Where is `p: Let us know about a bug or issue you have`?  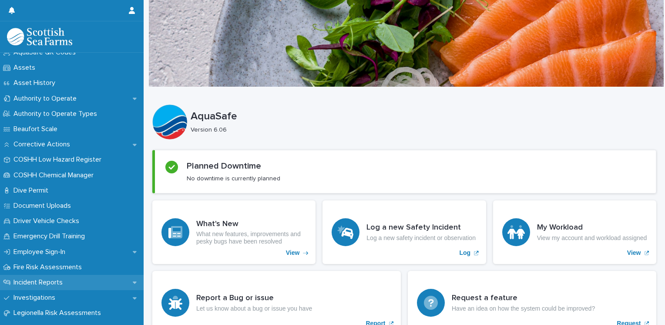
p: Let us know about a bug or issue you have is located at coordinates (254, 308).